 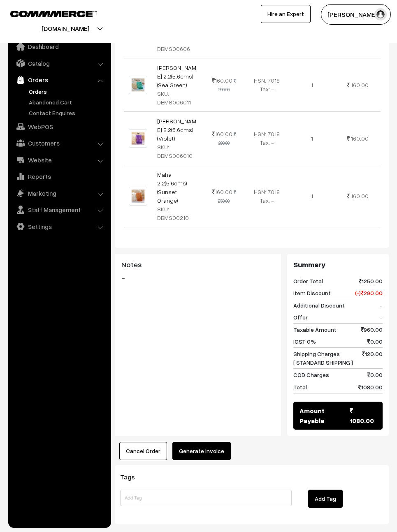 What do you see at coordinates (67, 102) in the screenshot?
I see `a: Abandoned Cart` at bounding box center [67, 102].